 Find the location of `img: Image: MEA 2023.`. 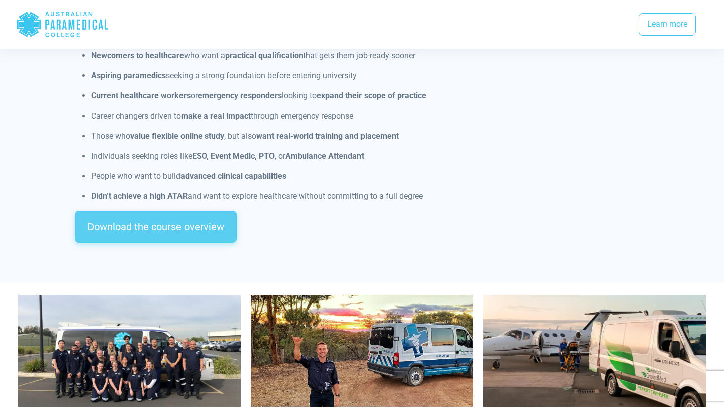

img: Image: MEA 2023. is located at coordinates (362, 351).